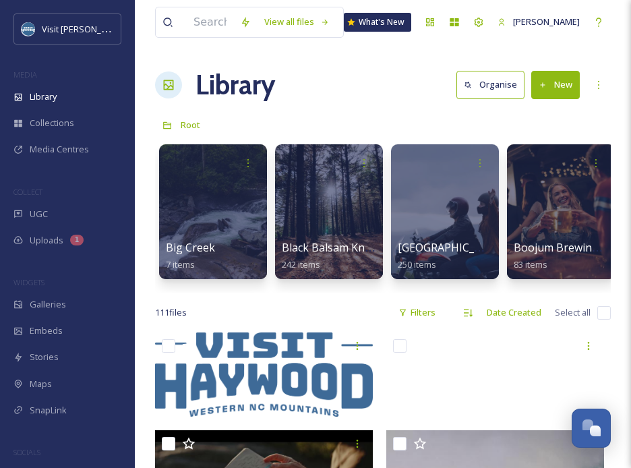  Describe the element at coordinates (513, 312) in the screenshot. I see `div: Date Created` at that location.